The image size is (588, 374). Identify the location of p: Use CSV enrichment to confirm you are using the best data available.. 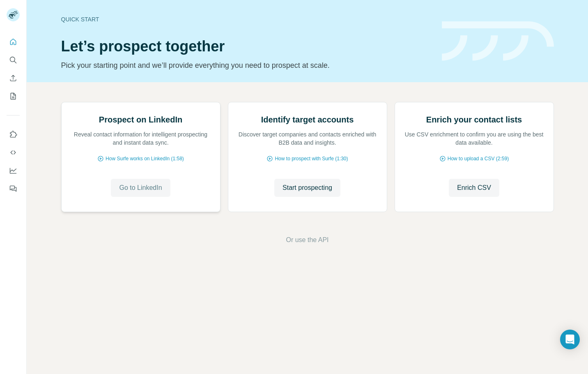
(474, 138).